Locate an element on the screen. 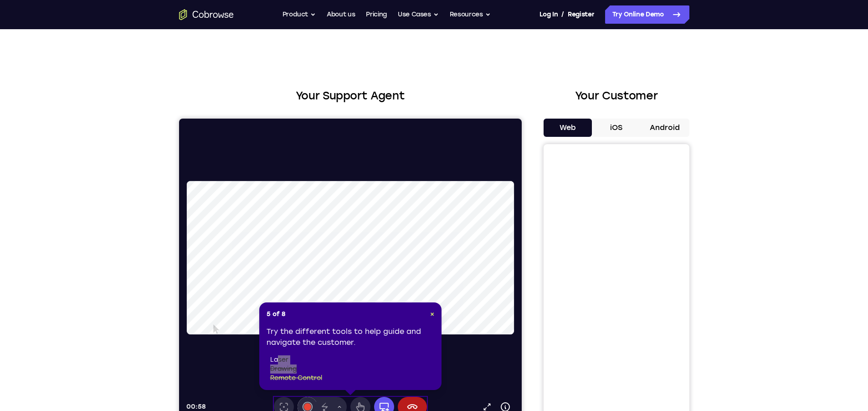  a: Try Online Demo is located at coordinates (647, 15).